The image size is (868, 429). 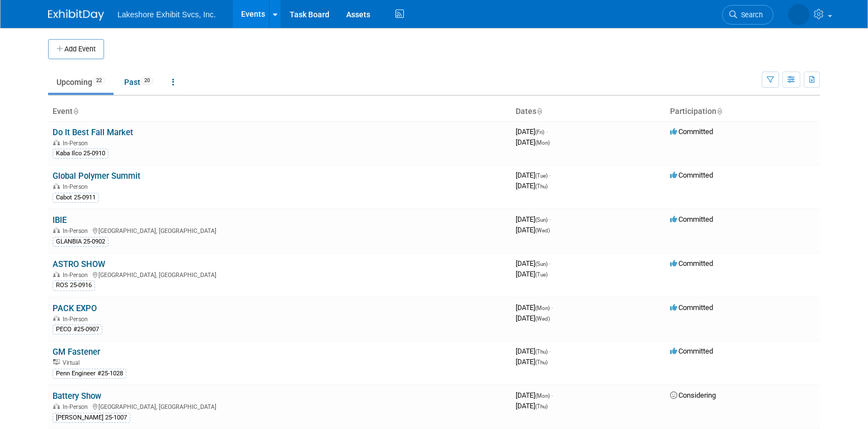 What do you see at coordinates (57, 362) in the screenshot?
I see `img: Virtual Event` at bounding box center [57, 362].